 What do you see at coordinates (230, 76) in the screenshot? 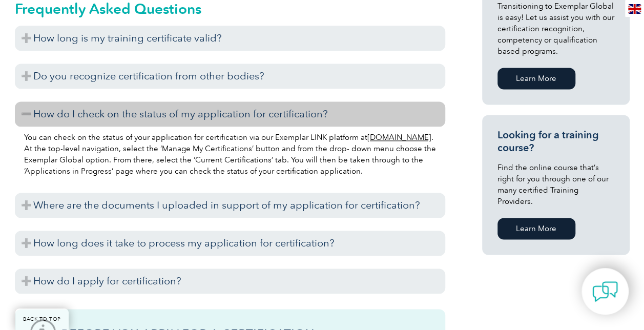
I see `h3: Do you recognize certification from other bodies?` at bounding box center [230, 76].